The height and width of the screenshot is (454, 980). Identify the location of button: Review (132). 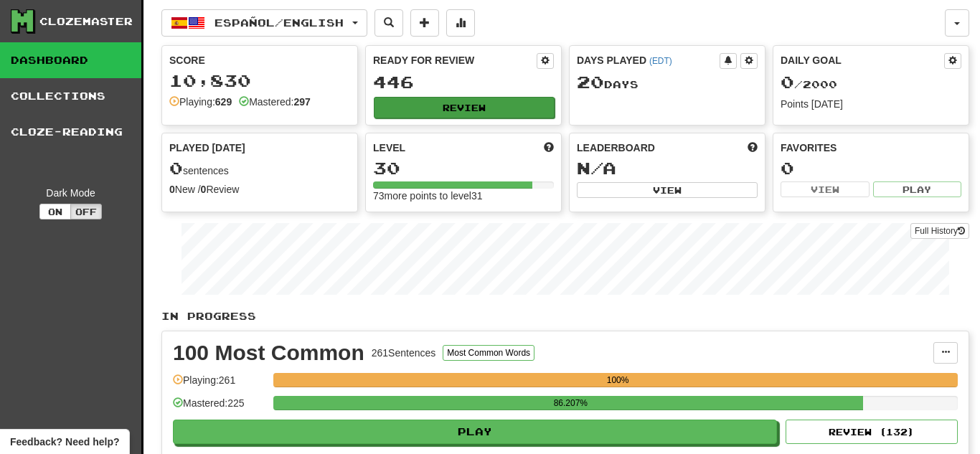
(871, 432).